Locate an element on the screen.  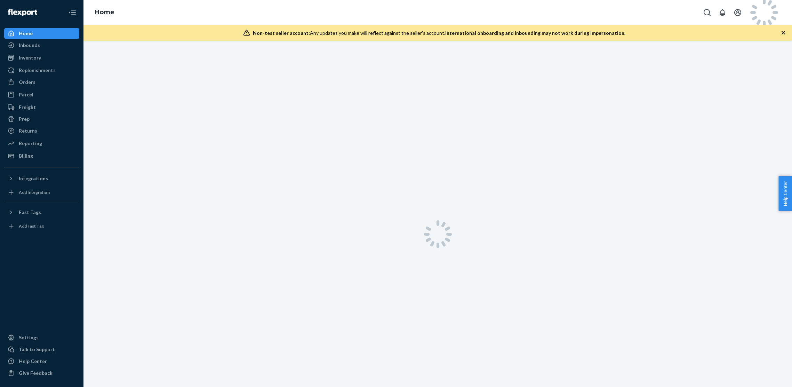
a: Add Fast Tag is located at coordinates (42, 226).